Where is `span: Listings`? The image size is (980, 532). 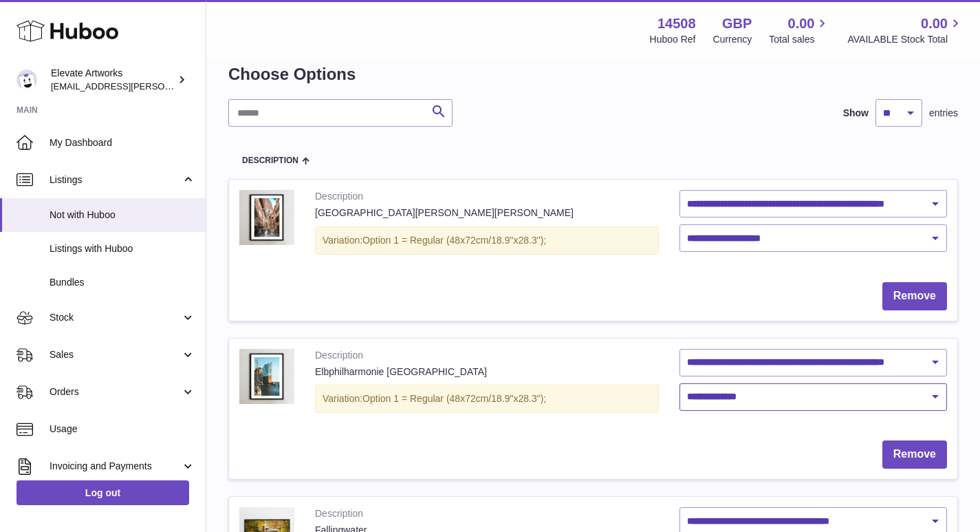 span: Listings is located at coordinates (115, 179).